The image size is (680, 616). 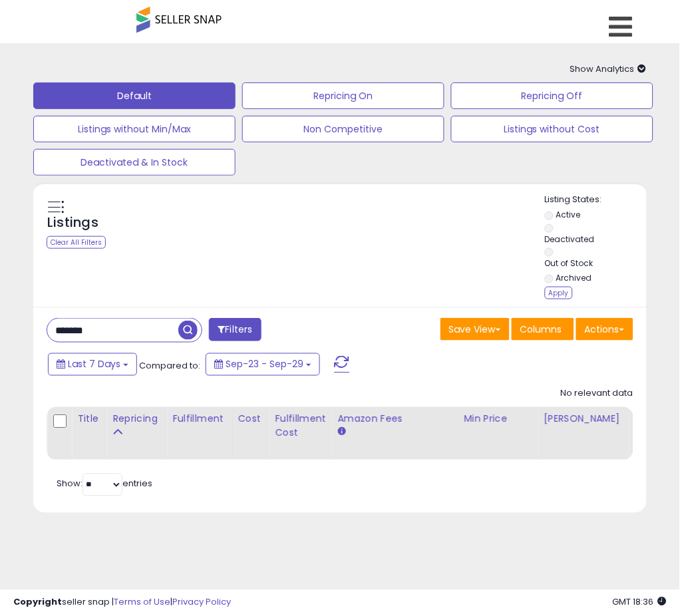 I want to click on button: Default, so click(x=135, y=96).